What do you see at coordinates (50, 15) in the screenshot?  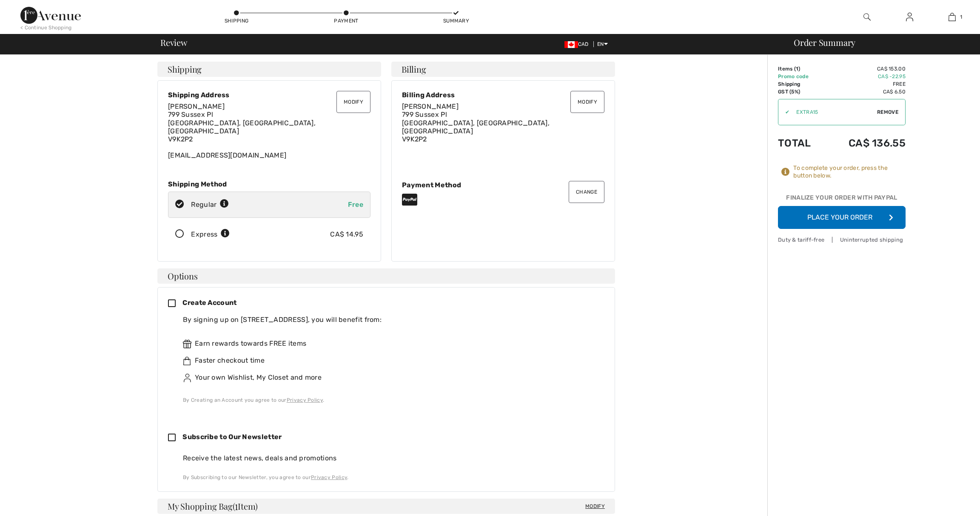 I see `img: 1ère Avenue` at bounding box center [50, 15].